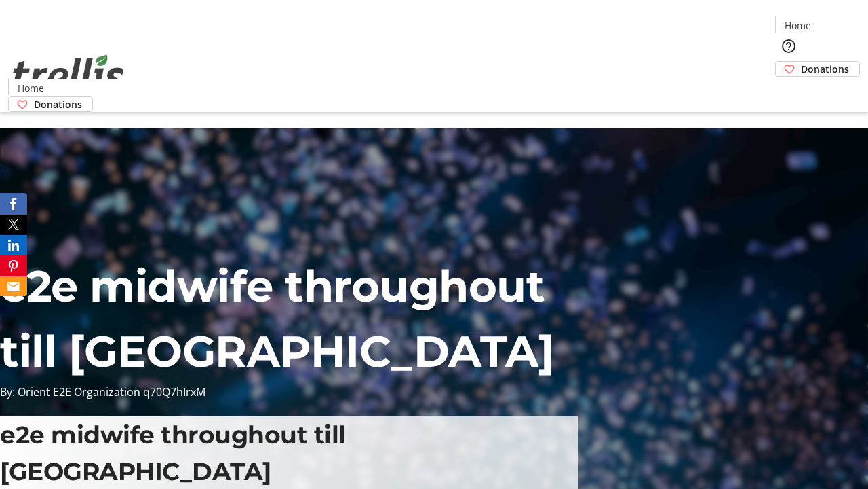  I want to click on img: Orient E2E Organization q70Q7hIrxM's Logo, so click(68, 73).